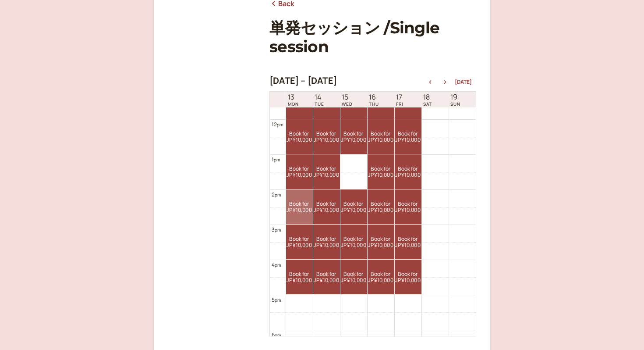 This screenshot has height=350, width=644. What do you see at coordinates (428, 97) in the screenshot?
I see `span: 18` at bounding box center [428, 97].